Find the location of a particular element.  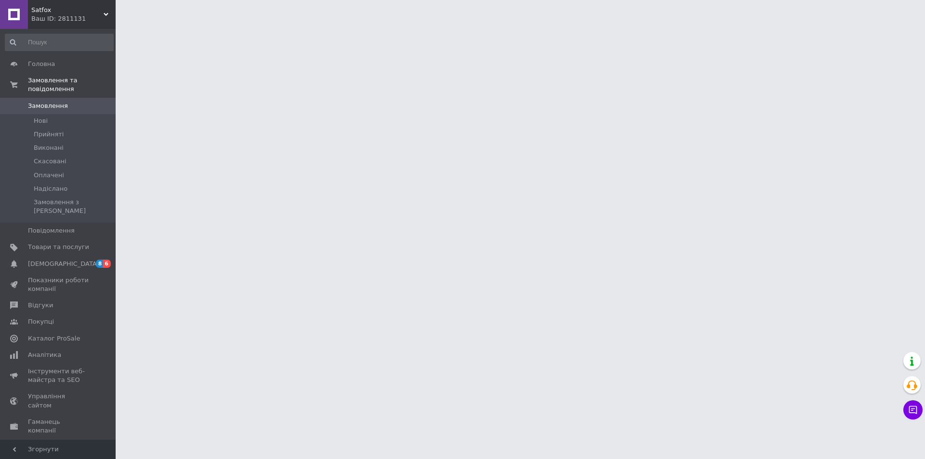

span: Повідомлення is located at coordinates (51, 231).